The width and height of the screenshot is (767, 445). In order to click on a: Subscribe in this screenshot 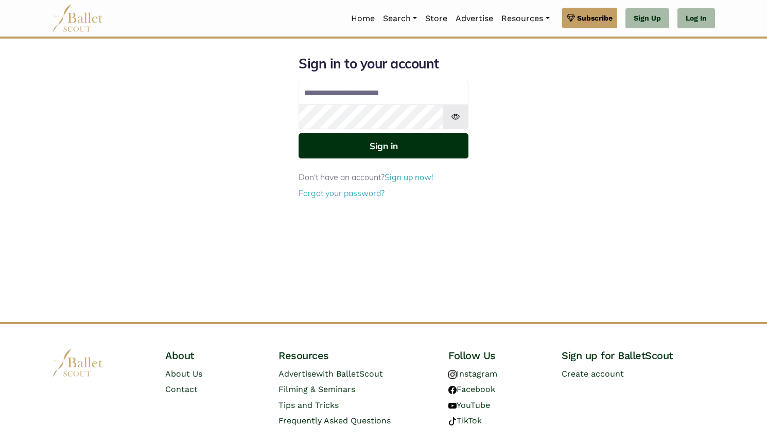, I will do `click(589, 18)`.